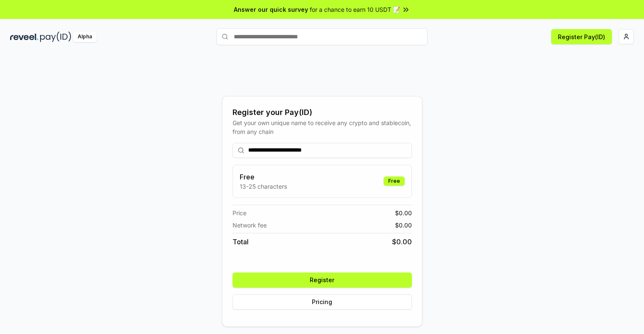 Image resolution: width=644 pixels, height=334 pixels. What do you see at coordinates (56, 37) in the screenshot?
I see `img: pay_id` at bounding box center [56, 37].